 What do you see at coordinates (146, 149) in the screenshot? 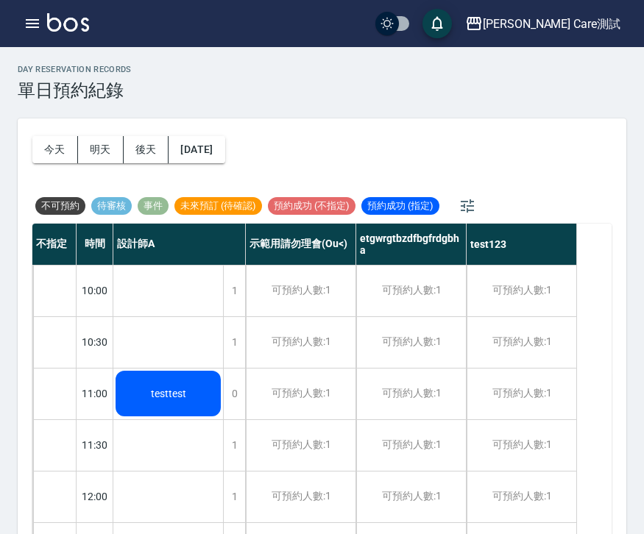
I see `button: 後天` at bounding box center [146, 149].